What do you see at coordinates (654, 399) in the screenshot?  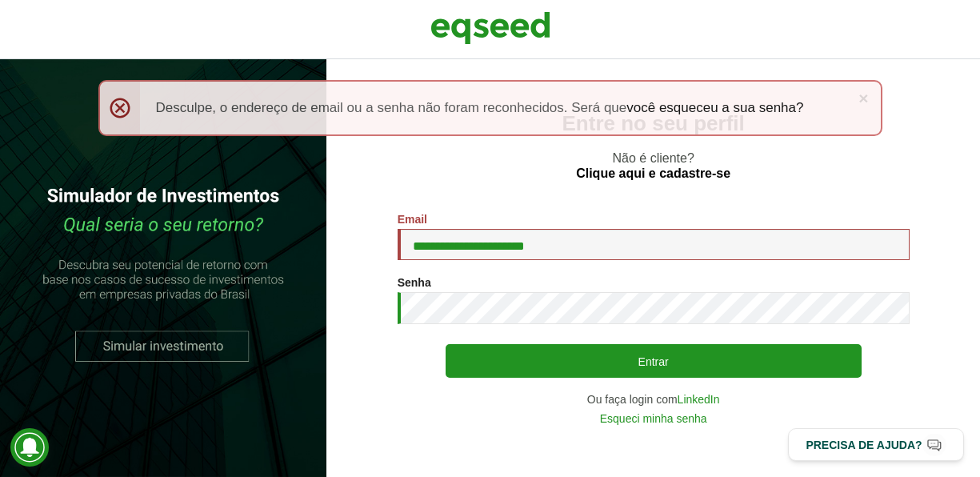 I see `div: Ou faça login com` at bounding box center [654, 399].